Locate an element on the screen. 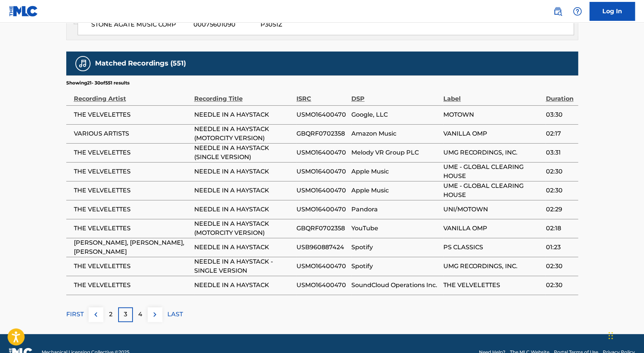  span: Melody VR Group PLC is located at coordinates (396, 153).